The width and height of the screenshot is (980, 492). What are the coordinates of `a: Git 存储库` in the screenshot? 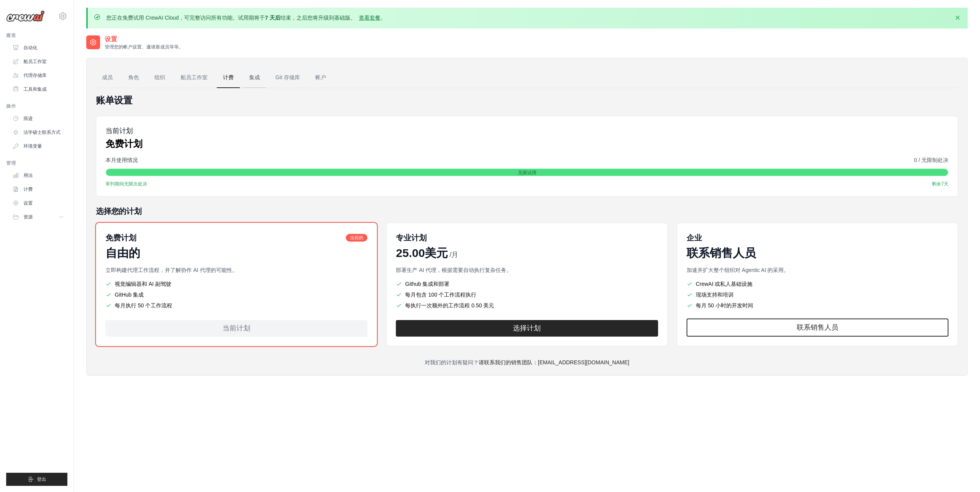 It's located at (287, 77).